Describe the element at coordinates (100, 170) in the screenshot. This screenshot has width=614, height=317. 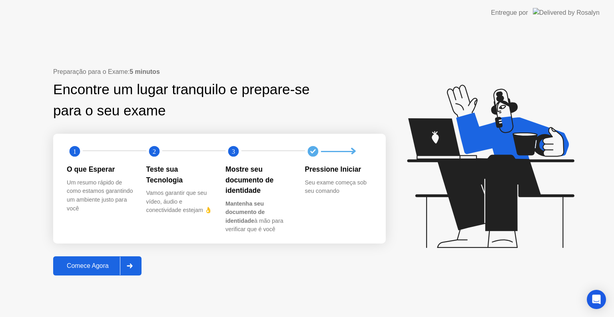
I see `div: O que Esperar` at that location.